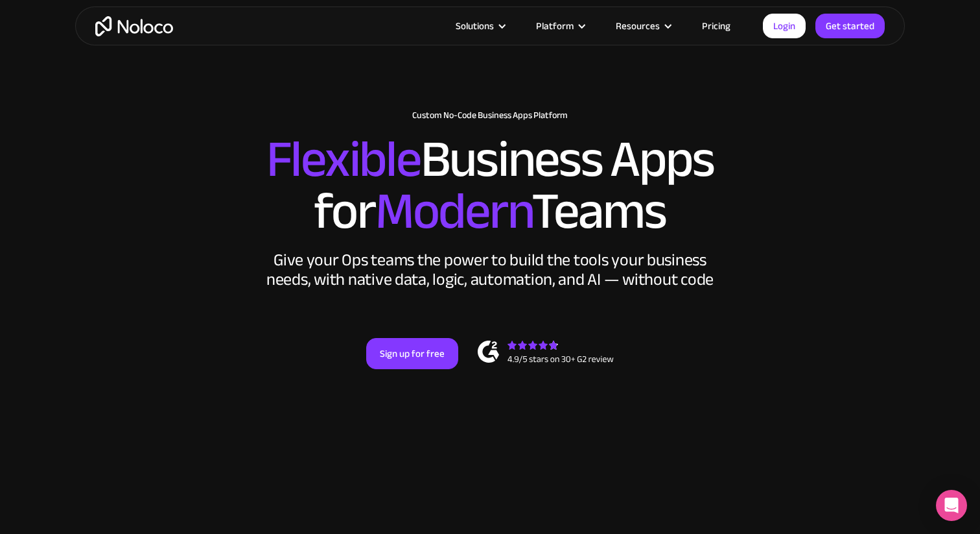 The height and width of the screenshot is (534, 980). What do you see at coordinates (716, 26) in the screenshot?
I see `a: Pricing` at bounding box center [716, 26].